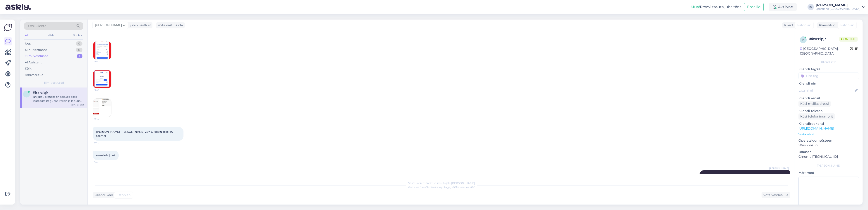  I want to click on div: Socials, so click(78, 35).